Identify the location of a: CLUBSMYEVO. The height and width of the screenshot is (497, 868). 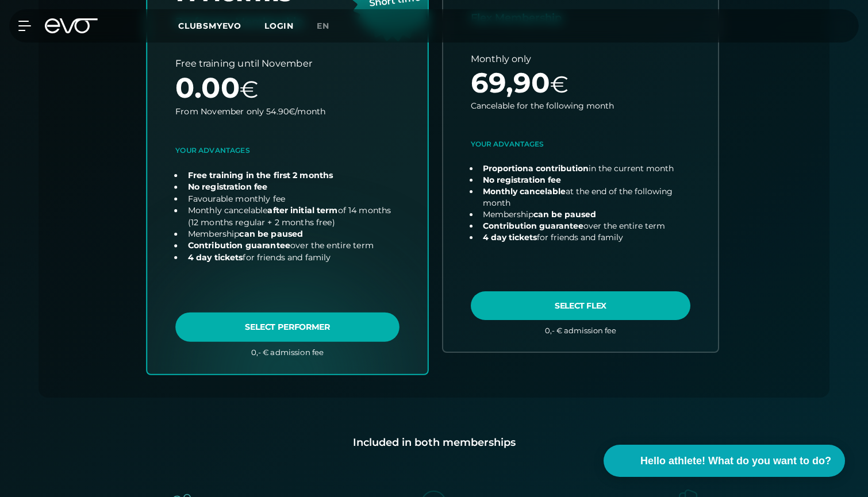
(221, 26).